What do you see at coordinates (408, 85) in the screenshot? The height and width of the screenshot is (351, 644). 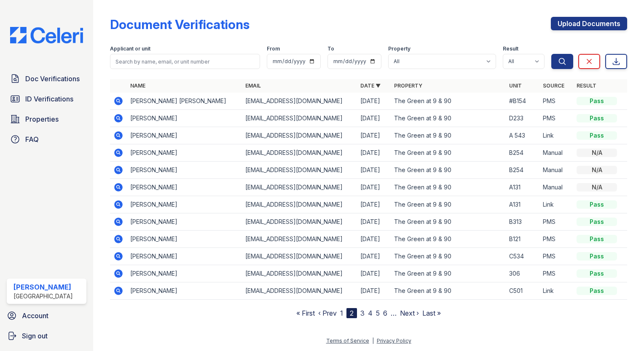 I see `a: Property` at bounding box center [408, 85].